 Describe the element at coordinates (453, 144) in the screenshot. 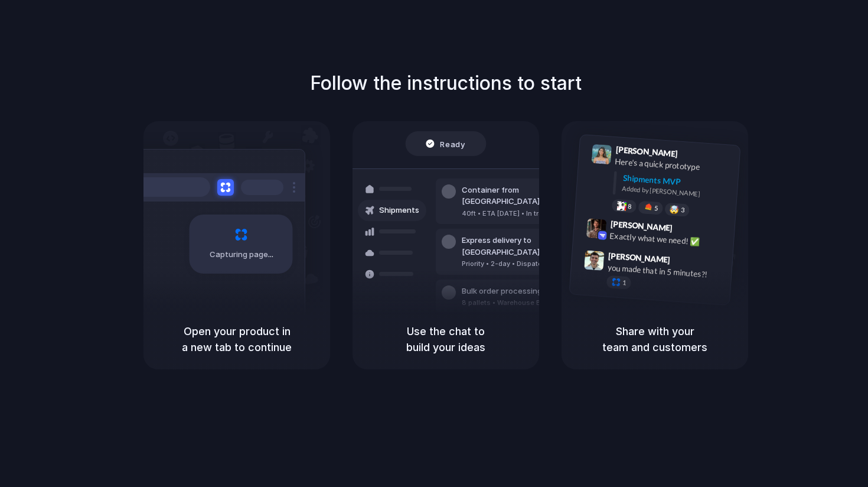

I see `span: Ready` at that location.